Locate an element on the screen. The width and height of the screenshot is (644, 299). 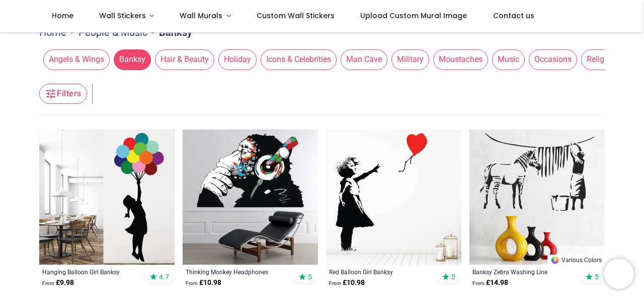
button: Military is located at coordinates (409, 59).